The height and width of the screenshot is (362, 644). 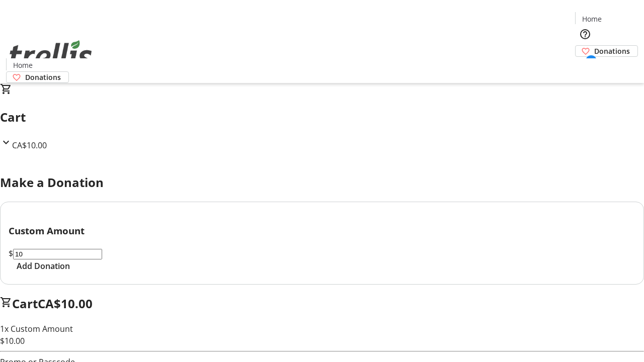 What do you see at coordinates (585, 67) in the screenshot?
I see `button: Cart` at bounding box center [585, 67].